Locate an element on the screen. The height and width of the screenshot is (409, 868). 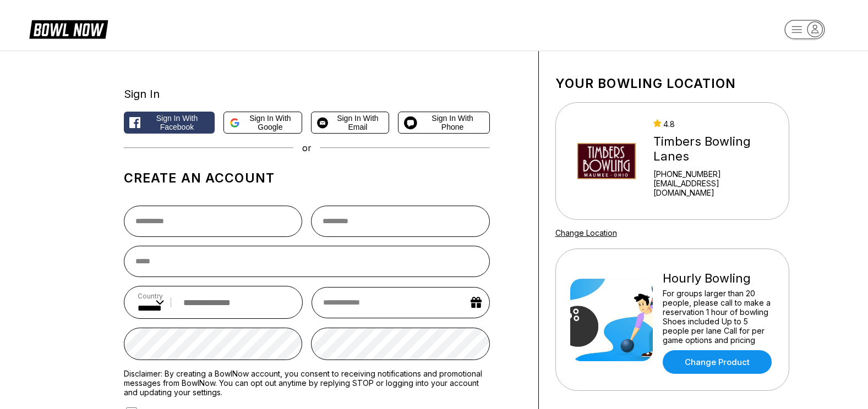
span: Sign in with Facebook is located at coordinates (177, 122).